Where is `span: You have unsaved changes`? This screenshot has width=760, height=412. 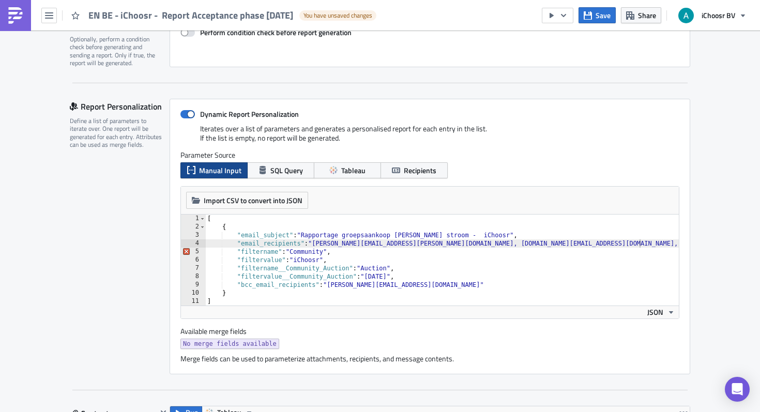 span: You have unsaved changes is located at coordinates (337, 16).